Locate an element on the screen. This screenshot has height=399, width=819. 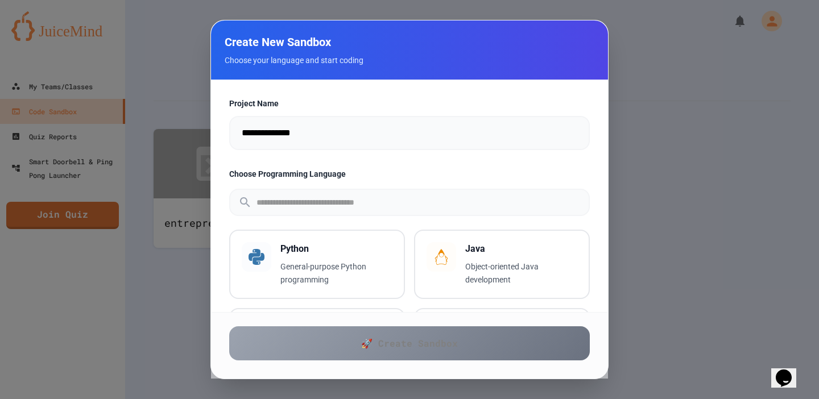
p: General-purpose Python programming is located at coordinates (336, 274).